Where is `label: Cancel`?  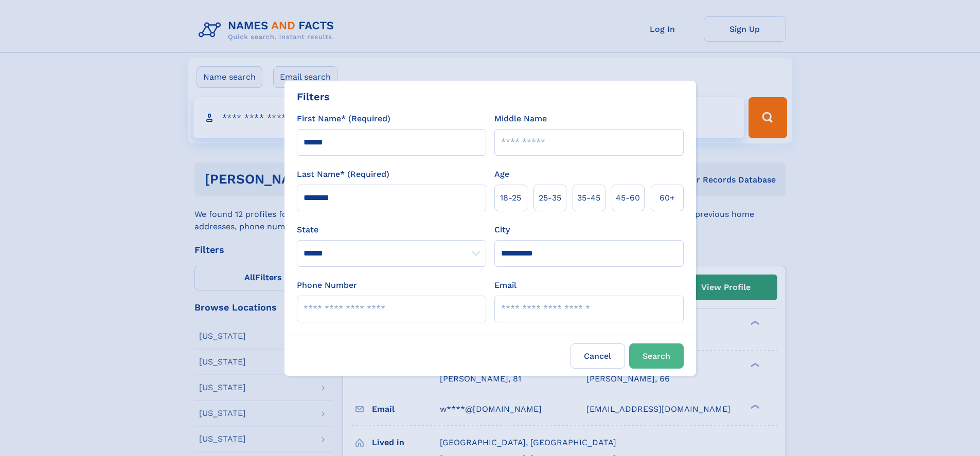
label: Cancel is located at coordinates (598, 356).